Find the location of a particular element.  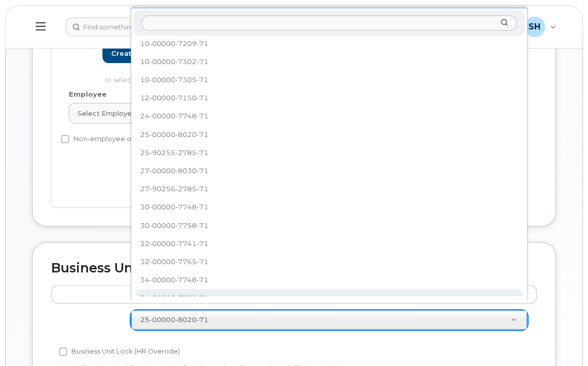

div: 10-00000-7209-71 is located at coordinates (329, 44).